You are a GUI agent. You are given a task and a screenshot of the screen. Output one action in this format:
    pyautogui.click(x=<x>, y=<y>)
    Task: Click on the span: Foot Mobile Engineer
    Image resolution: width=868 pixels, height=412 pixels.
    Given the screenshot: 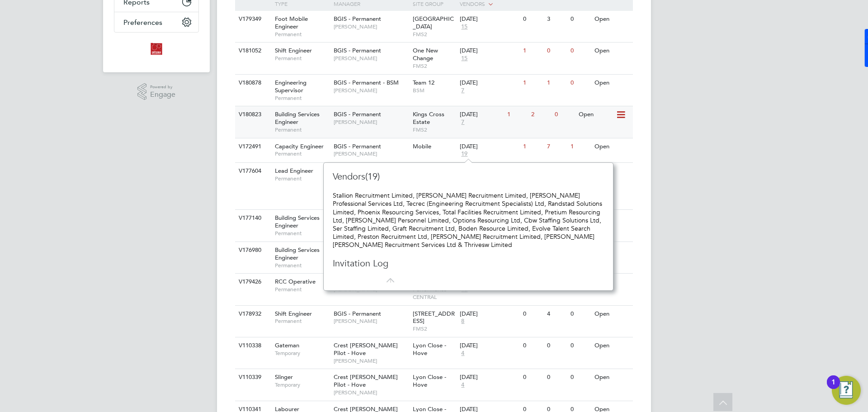 What is the action you would take?
    pyautogui.click(x=292, y=23)
    